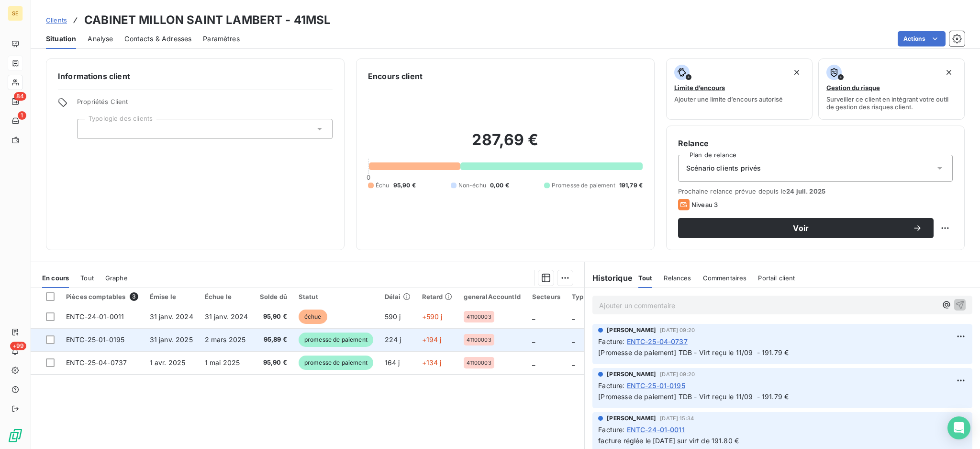 Image resolution: width=980 pixels, height=449 pixels. Describe the element at coordinates (207, 20) in the screenshot. I see `h3: CABINET MILLON SAINT LAMBERT - 41MSL` at that location.